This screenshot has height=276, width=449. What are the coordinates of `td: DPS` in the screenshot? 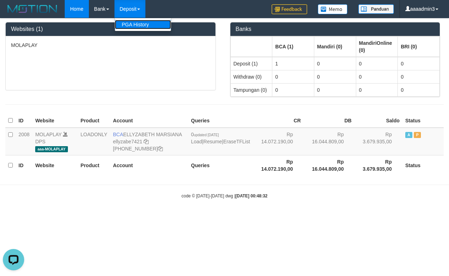 It's located at (55, 142).